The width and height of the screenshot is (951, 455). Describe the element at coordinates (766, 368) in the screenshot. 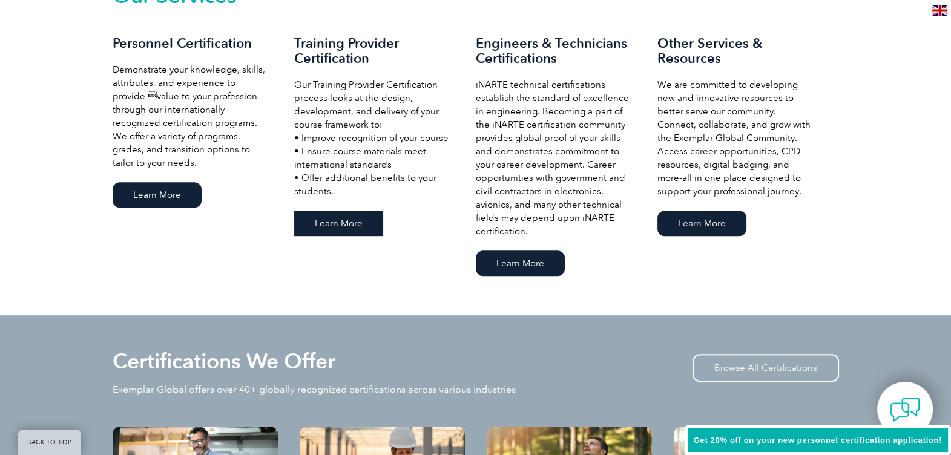

I see `a: Browse All Certifications` at that location.